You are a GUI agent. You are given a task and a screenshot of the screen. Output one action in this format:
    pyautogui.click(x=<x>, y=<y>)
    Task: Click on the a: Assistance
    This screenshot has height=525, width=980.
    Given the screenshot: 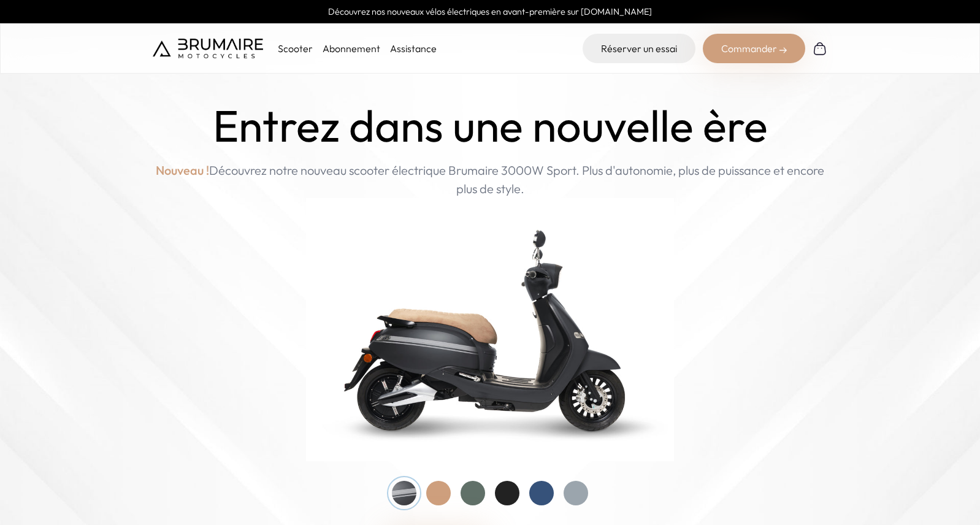 What is the action you would take?
    pyautogui.click(x=413, y=48)
    